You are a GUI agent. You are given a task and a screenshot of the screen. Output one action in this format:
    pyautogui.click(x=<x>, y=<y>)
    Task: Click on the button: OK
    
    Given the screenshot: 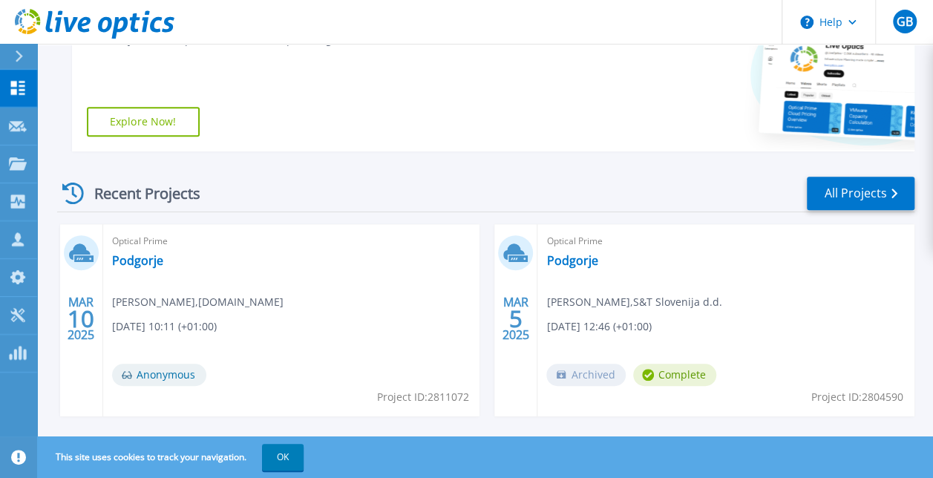 What is the action you would take?
    pyautogui.click(x=283, y=457)
    